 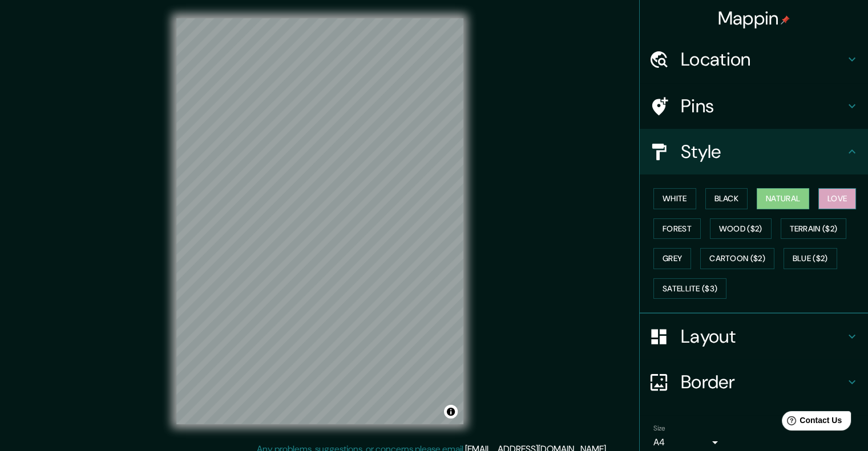 What do you see at coordinates (754, 152) in the screenshot?
I see `div: Style` at bounding box center [754, 152].